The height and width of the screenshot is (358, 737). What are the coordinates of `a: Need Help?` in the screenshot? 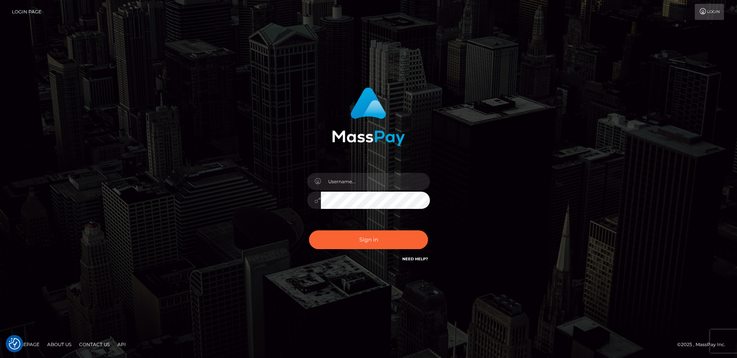 It's located at (415, 259).